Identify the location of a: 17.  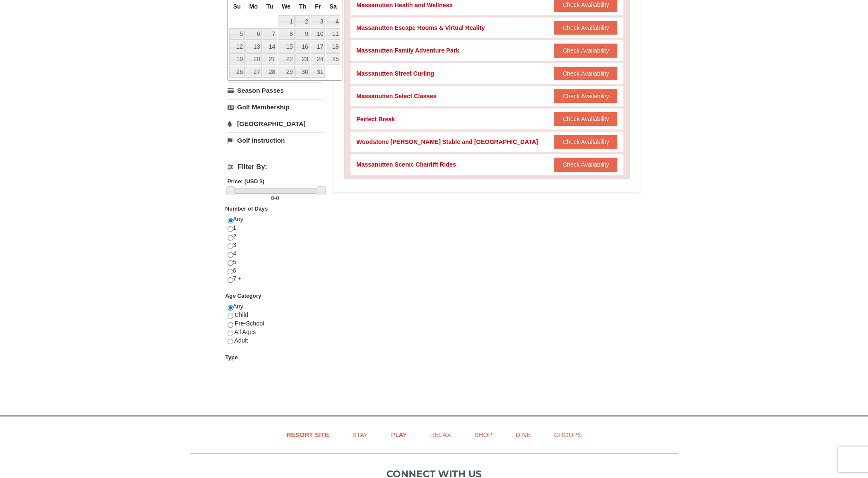
(318, 46).